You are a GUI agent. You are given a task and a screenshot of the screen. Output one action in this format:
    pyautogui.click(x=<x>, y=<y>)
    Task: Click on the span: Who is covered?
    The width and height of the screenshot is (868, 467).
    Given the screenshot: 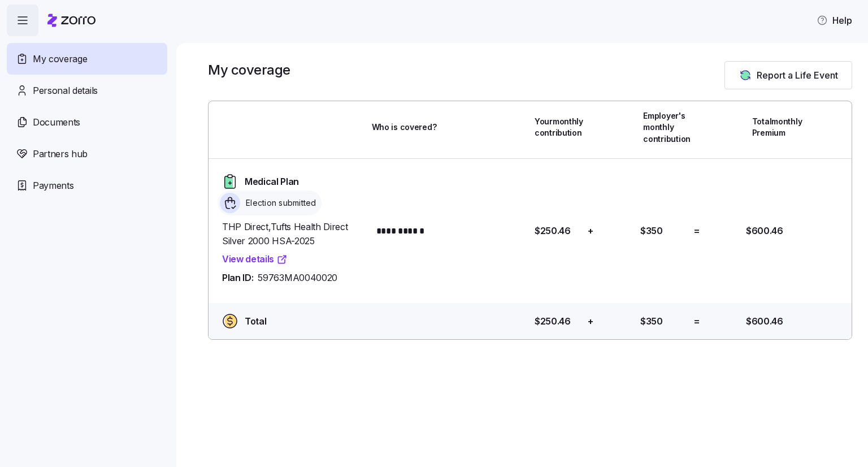 What is the action you would take?
    pyautogui.click(x=404, y=127)
    